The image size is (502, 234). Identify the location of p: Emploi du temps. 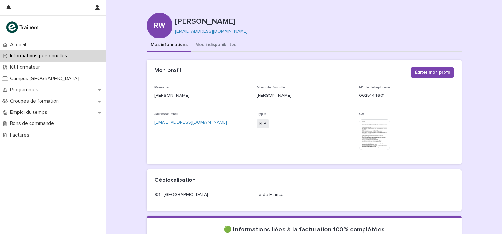
(30, 112).